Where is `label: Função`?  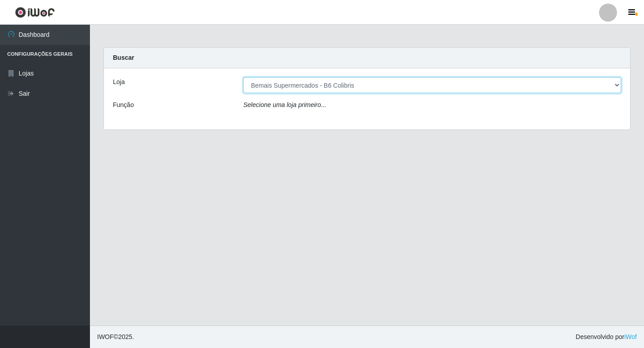
label: Função is located at coordinates (123, 105).